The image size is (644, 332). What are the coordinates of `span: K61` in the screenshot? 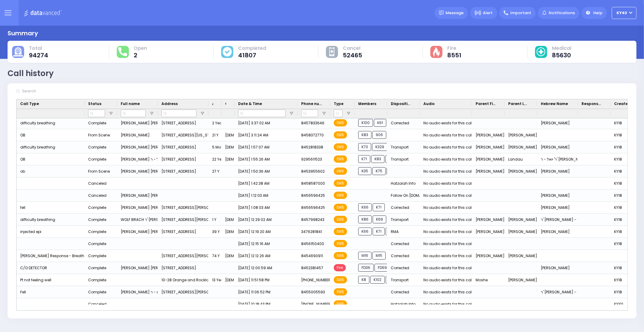 It's located at (380, 123).